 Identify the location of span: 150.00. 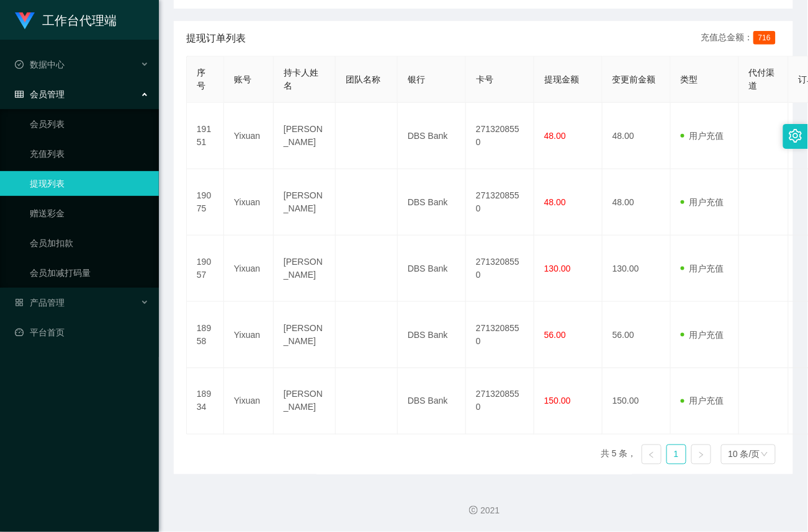
(557, 401).